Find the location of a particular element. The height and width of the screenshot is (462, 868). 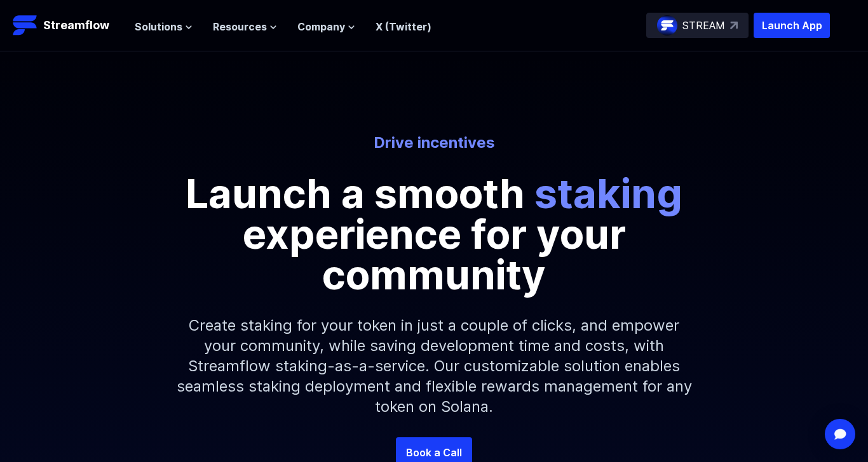

span: Resources is located at coordinates (240, 26).